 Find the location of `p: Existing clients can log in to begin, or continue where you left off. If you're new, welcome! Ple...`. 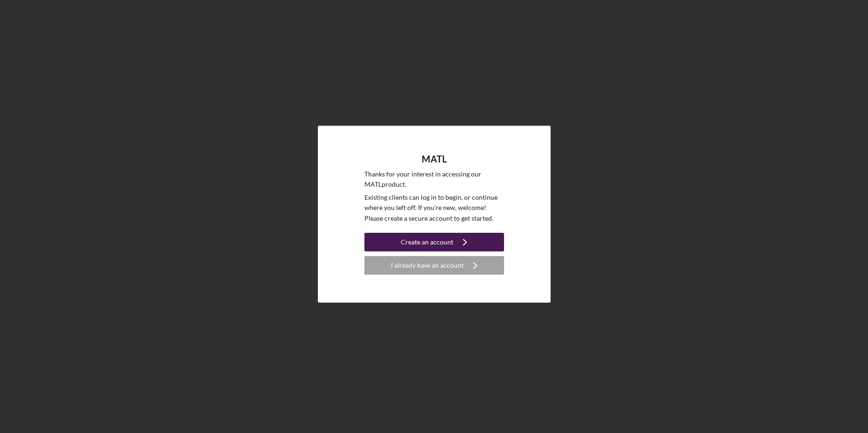

p: Existing clients can log in to begin, or continue where you left off. If you're new, welcome! Ple... is located at coordinates (434, 207).